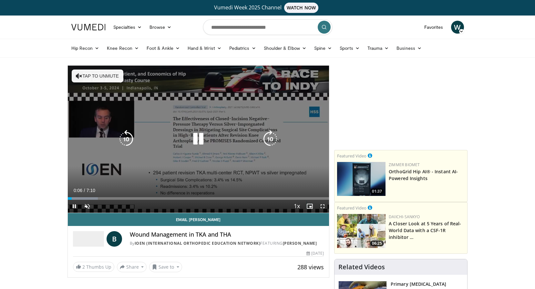  Describe the element at coordinates (132, 267) in the screenshot. I see `button: Share` at that location.